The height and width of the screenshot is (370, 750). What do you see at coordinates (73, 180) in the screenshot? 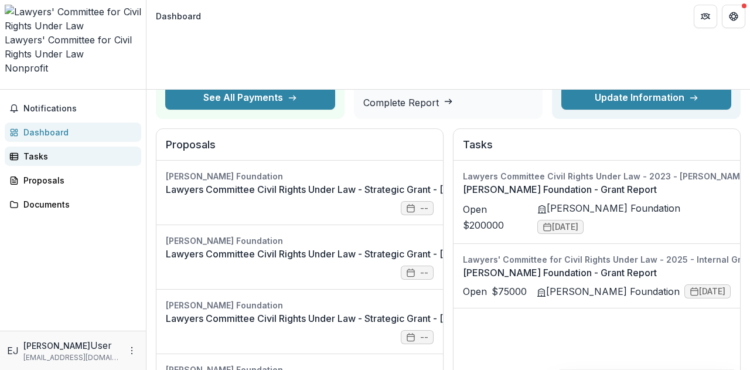
I see `a: Proposals` at bounding box center [73, 180].